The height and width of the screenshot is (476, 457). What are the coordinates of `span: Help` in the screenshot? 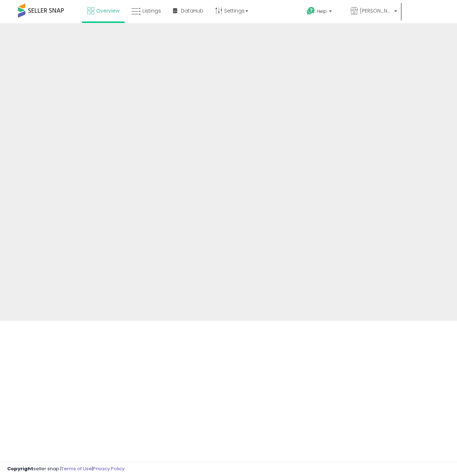 It's located at (321, 11).